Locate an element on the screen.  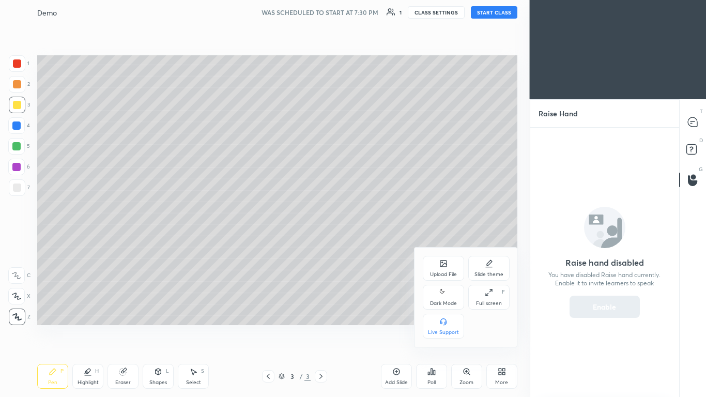
div: Upload File is located at coordinates (443, 274).